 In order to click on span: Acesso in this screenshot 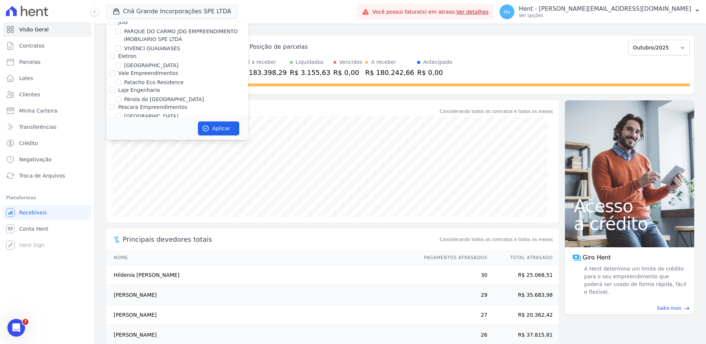, I will do `click(629, 206)`.